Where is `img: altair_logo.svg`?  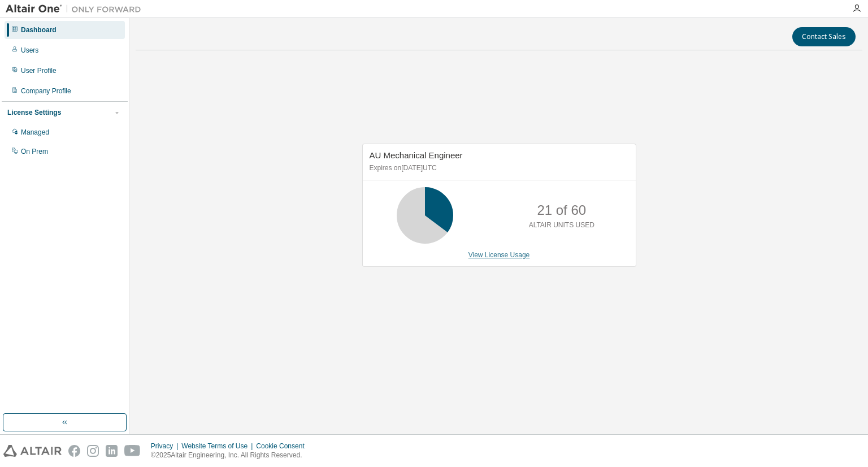
img: altair_logo.svg is located at coordinates (32, 451).